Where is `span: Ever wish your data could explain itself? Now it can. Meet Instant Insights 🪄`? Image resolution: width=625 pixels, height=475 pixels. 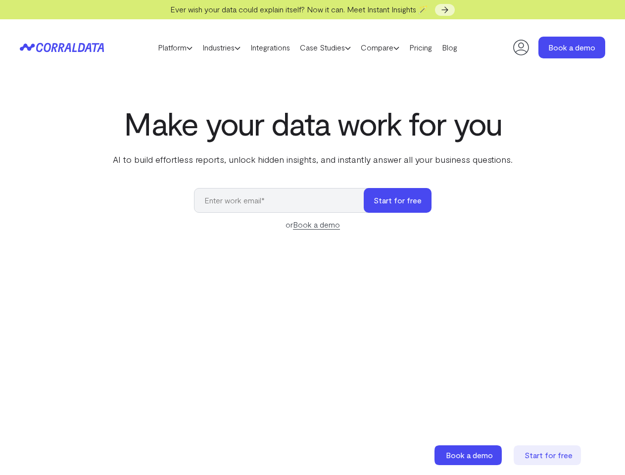
span: Ever wish your data could explain itself? Now it can. Meet Instant Insights 🪄 is located at coordinates (299, 9).